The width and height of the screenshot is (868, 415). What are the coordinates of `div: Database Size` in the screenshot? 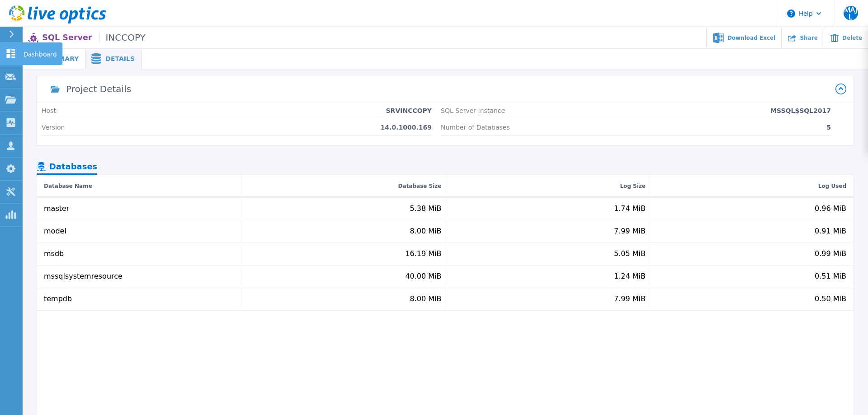 It's located at (420, 186).